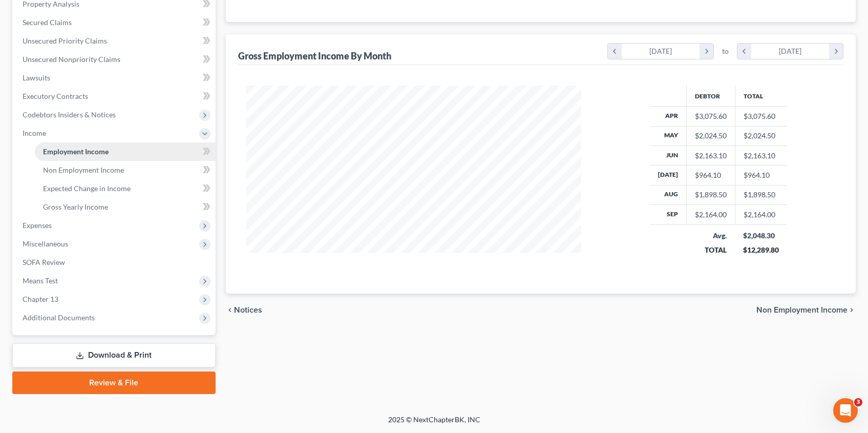 The width and height of the screenshot is (868, 433). What do you see at coordinates (761, 135) in the screenshot?
I see `td: $2,024.50` at bounding box center [761, 135].